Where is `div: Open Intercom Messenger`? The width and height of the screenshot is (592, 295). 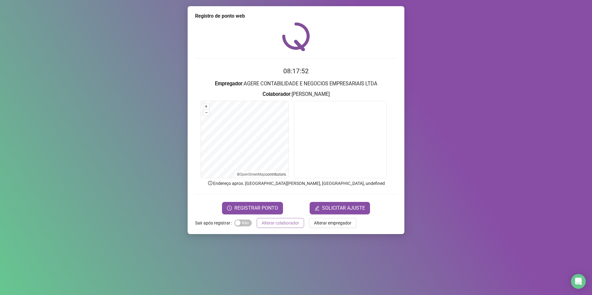
div: Open Intercom Messenger is located at coordinates (578, 282).